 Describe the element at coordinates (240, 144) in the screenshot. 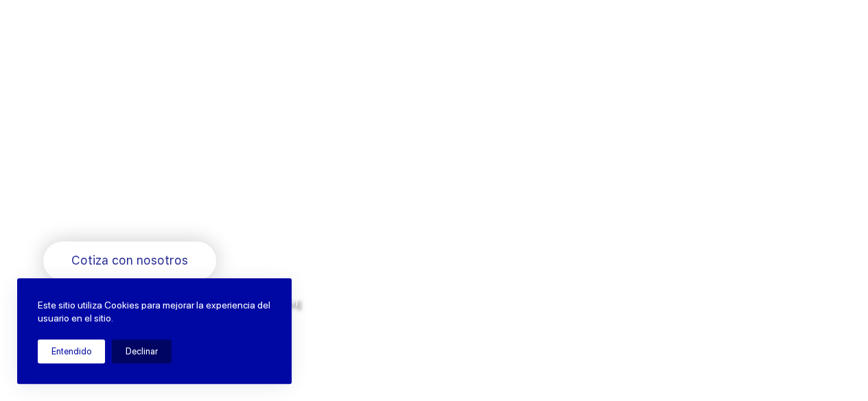

I see `span: Somos los doctores de la industria` at that location.